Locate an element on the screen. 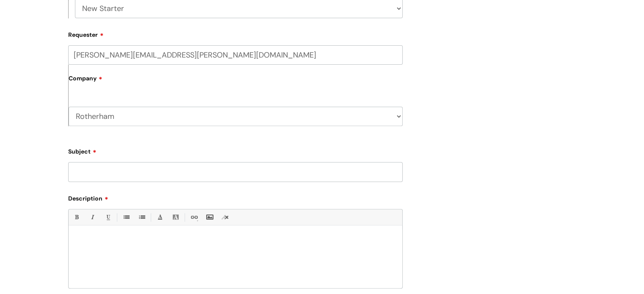 Image resolution: width=644 pixels, height=294 pixels. a: Italic (Ctrl-I) is located at coordinates (92, 217).